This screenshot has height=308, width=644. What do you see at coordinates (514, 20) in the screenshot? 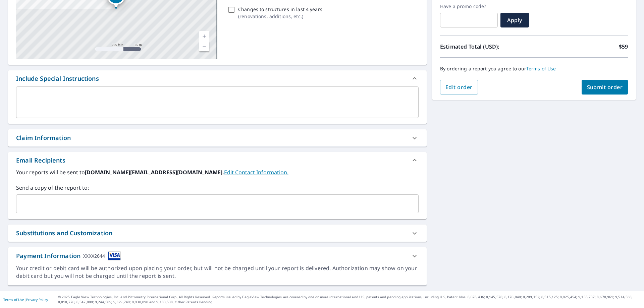
I see `button: Apply` at bounding box center [514, 20].